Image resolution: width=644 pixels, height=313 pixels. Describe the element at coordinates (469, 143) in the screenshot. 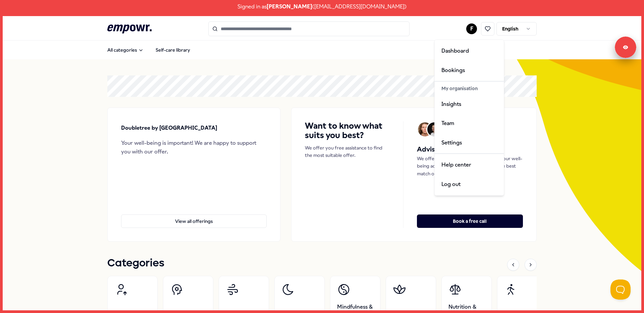

I see `a: Settings` at that location.